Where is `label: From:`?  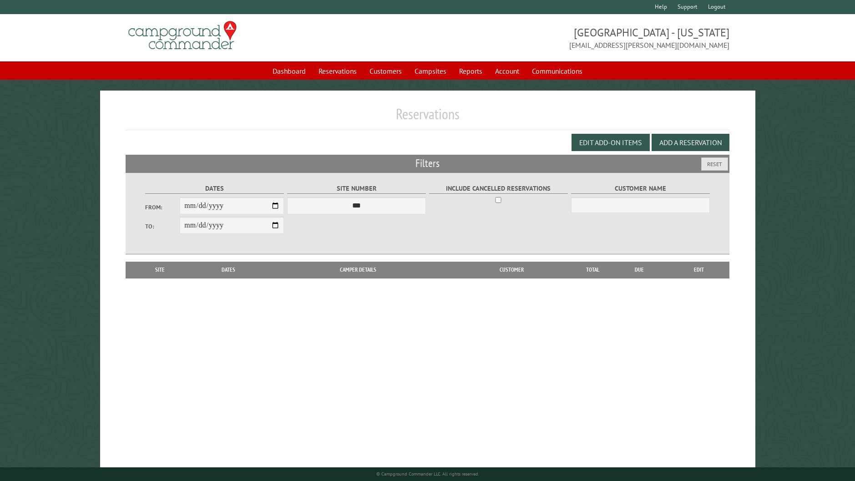 label: From: is located at coordinates (162, 207).